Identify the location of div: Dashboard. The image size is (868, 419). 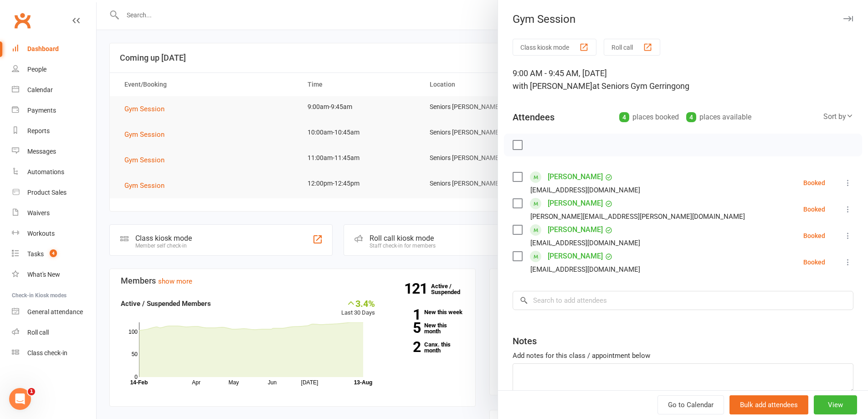
(43, 49).